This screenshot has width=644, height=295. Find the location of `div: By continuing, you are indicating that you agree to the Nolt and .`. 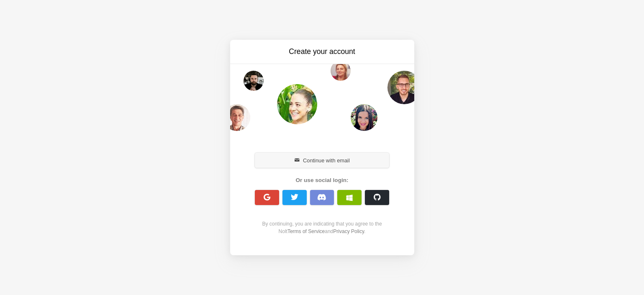

div: By continuing, you are indicating that you agree to the Nolt and . is located at coordinates (322, 228).